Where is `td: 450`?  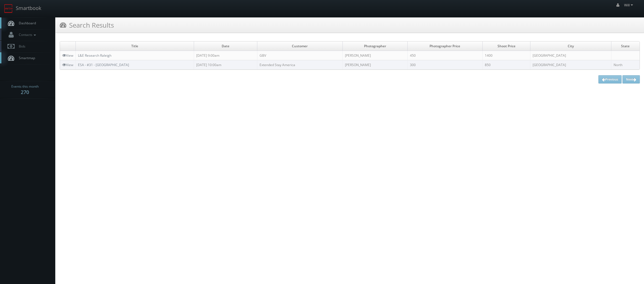
td: 450 is located at coordinates (445, 56).